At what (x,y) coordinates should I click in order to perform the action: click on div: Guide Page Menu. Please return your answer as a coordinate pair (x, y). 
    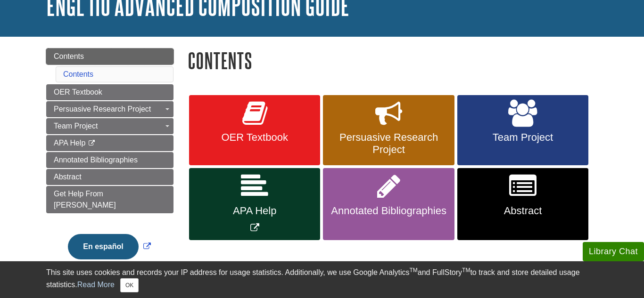
    Looking at the image, I should click on (110, 162).